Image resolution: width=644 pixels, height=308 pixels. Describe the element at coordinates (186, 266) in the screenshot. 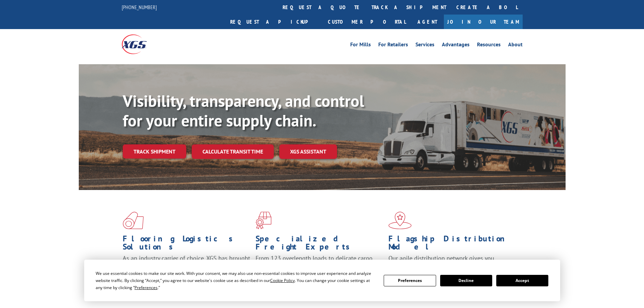

I see `span: As an industry carrier of choice, XGS has brought innovation and dedication to flooring logistics...` at that location.